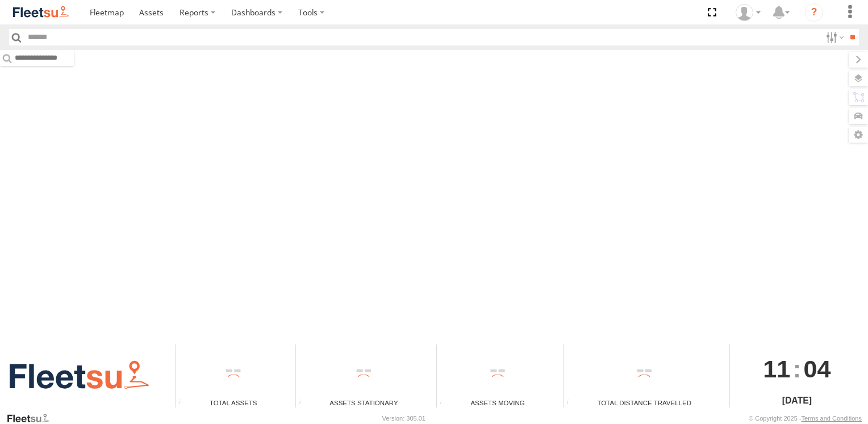  I want to click on img: fleetsu-logo-horizontal.svg, so click(41, 12).